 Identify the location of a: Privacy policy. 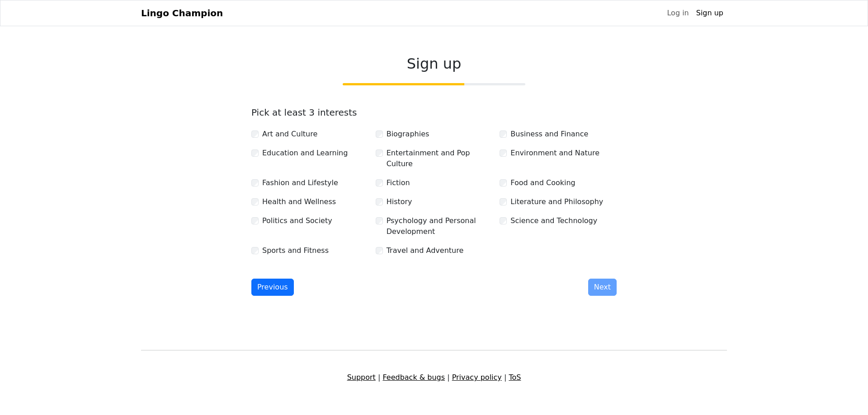
(476, 377).